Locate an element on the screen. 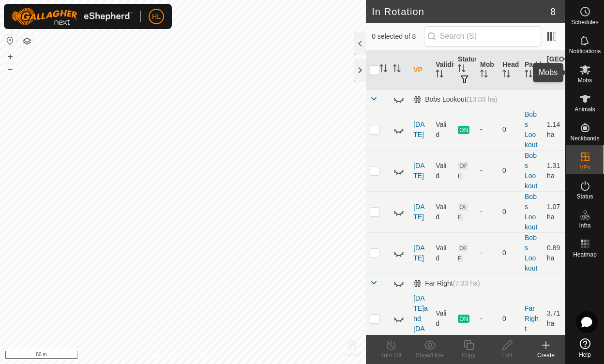  span: 8 is located at coordinates (553, 12).